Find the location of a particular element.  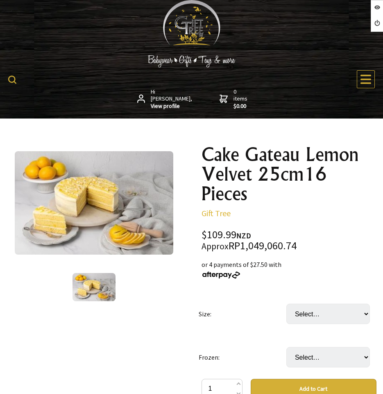

img: product search is located at coordinates (12, 80).